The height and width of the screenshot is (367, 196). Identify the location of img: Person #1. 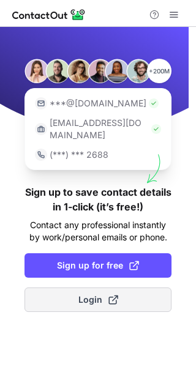
(37, 71).